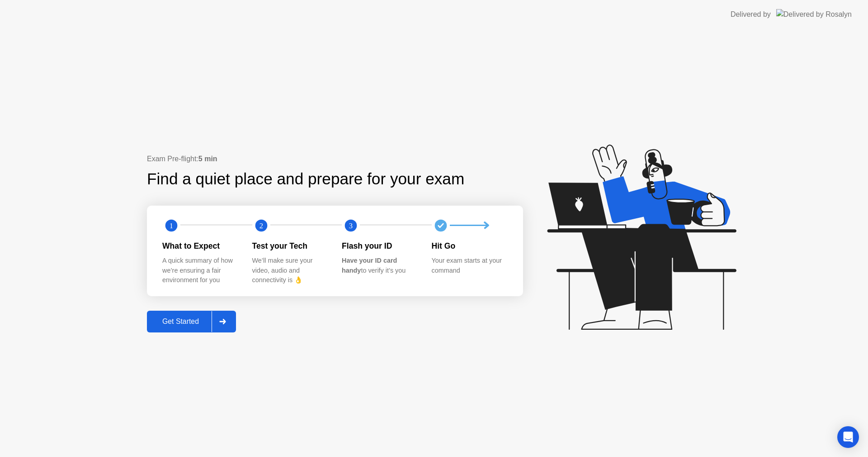 This screenshot has height=457, width=868. I want to click on div: Delivered by, so click(750, 14).